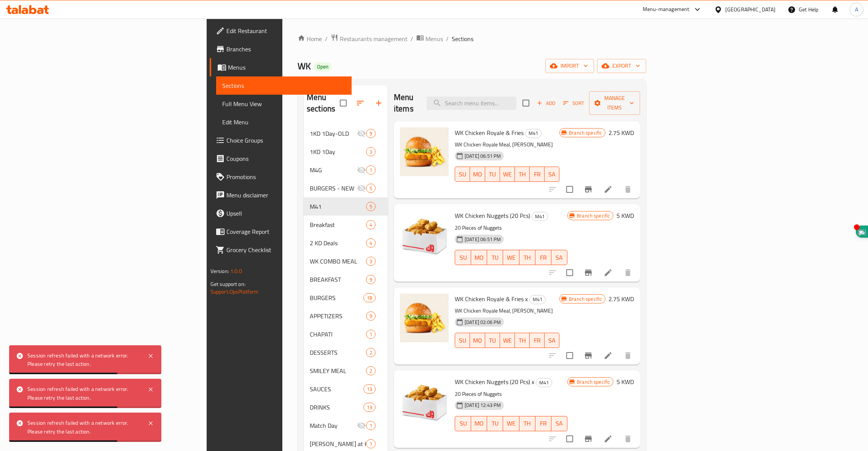 This screenshot has width=868, height=451. I want to click on span: WK Chicken Nuggets (20 Pcs) x, so click(494, 382).